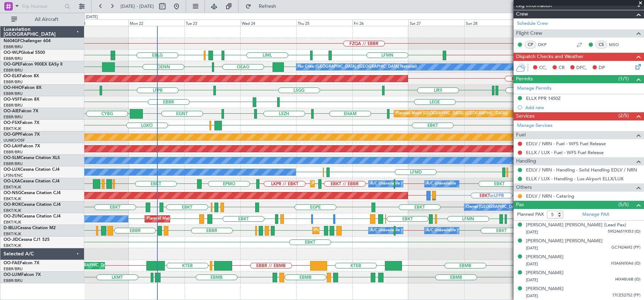 This screenshot has height=300, width=644. I want to click on div: CS, so click(601, 45).